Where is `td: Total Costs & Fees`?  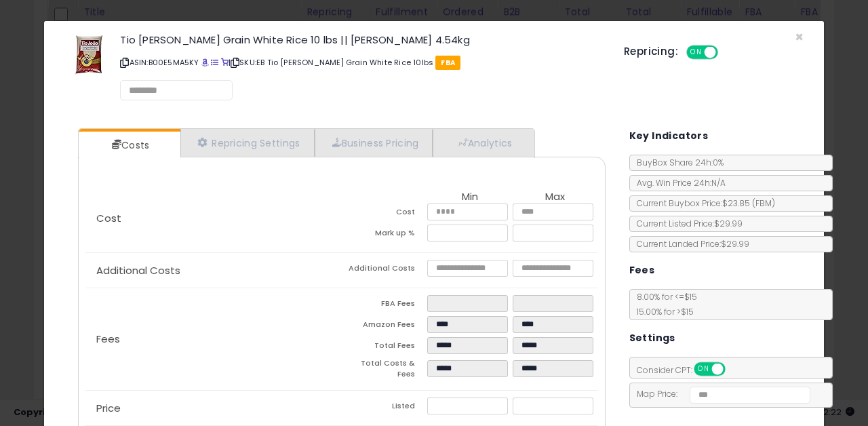 td: Total Costs & Fees is located at coordinates (384, 370).